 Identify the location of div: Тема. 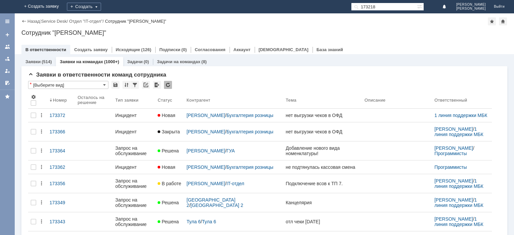
(291, 100).